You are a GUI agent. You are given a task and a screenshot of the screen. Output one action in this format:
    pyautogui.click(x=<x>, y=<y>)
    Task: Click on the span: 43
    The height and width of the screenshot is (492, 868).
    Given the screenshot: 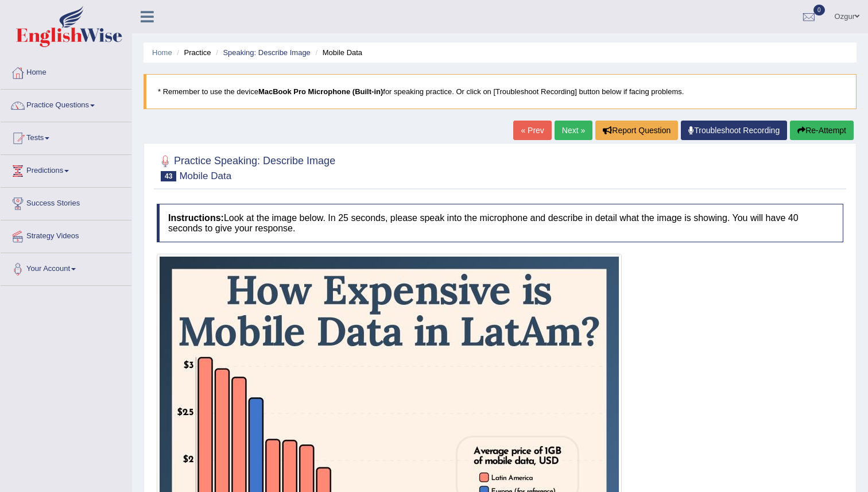 What is the action you would take?
    pyautogui.click(x=168, y=177)
    